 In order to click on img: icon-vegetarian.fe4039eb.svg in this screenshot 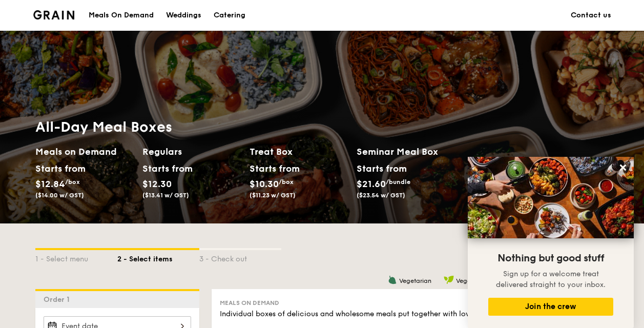, I will do `click(393, 280)`.